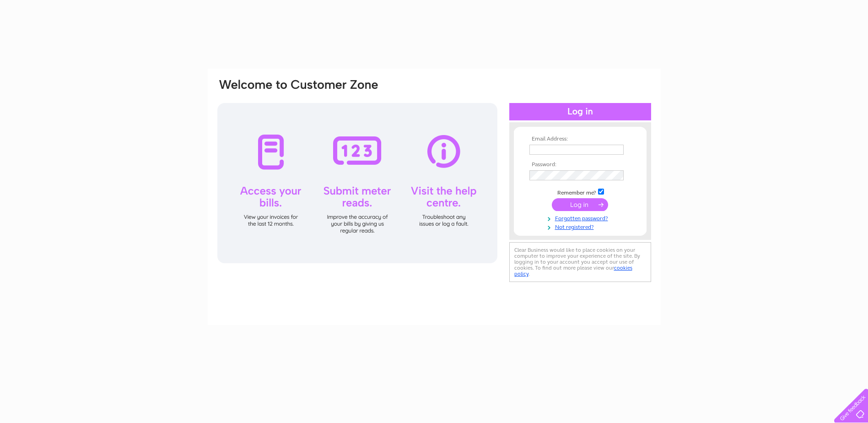 This screenshot has width=868, height=423. Describe the element at coordinates (574, 271) in the screenshot. I see `a: cookies policy` at that location.